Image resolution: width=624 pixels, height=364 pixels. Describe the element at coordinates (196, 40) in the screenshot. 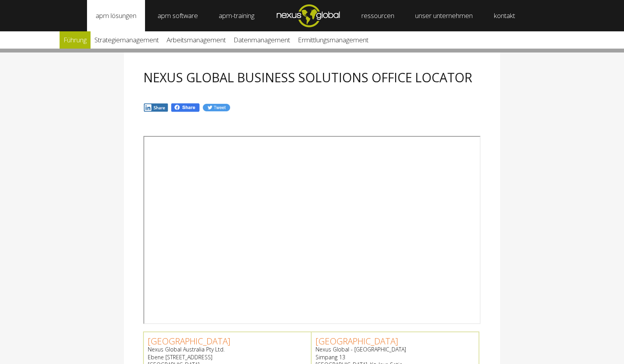

I see `a: Arbeitsmanagement` at that location.